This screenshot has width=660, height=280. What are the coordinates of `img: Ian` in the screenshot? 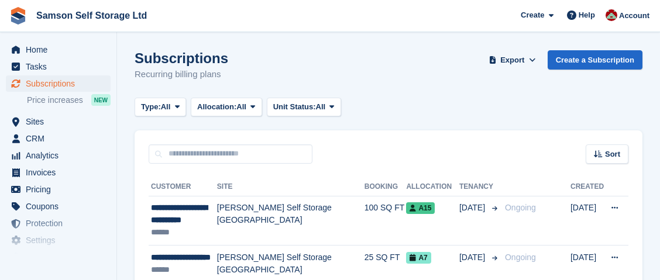 It's located at (612, 15).